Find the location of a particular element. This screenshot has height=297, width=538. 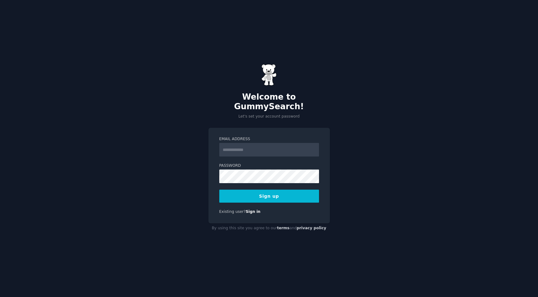

button: Sign up is located at coordinates (269, 196).